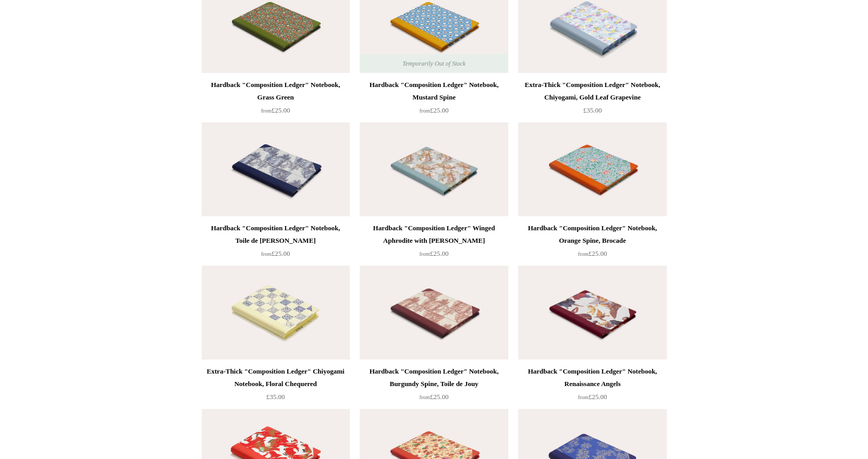  I want to click on a: Hardback "Composition Ledger" Notebook, Burgundy Spine, Toile de Jouy from£25.00, so click(434, 387).